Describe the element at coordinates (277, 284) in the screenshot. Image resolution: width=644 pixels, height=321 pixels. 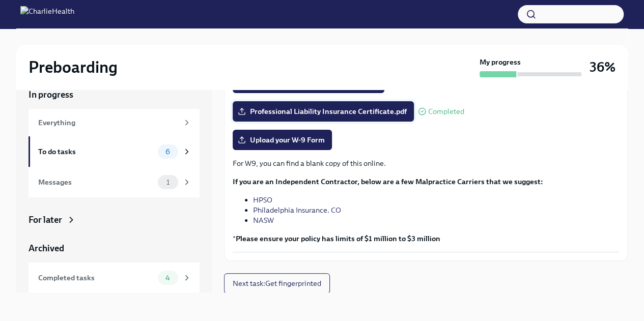
I see `button: Next task:Get fingerprinted` at that location.